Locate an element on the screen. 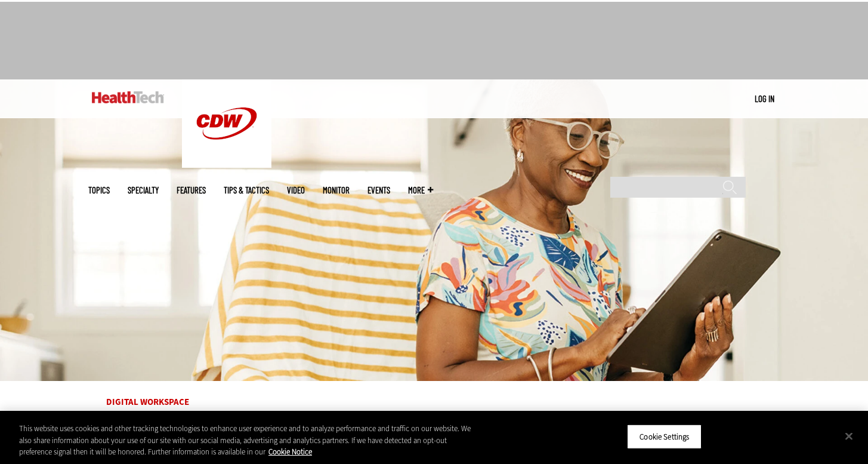  span: Specialty is located at coordinates (143, 190).